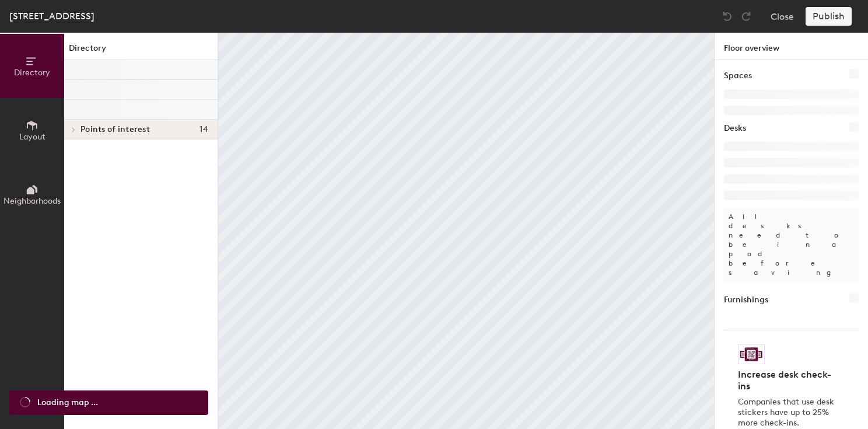 Image resolution: width=868 pixels, height=429 pixels. I want to click on h4: Increase desk check-ins, so click(787, 380).